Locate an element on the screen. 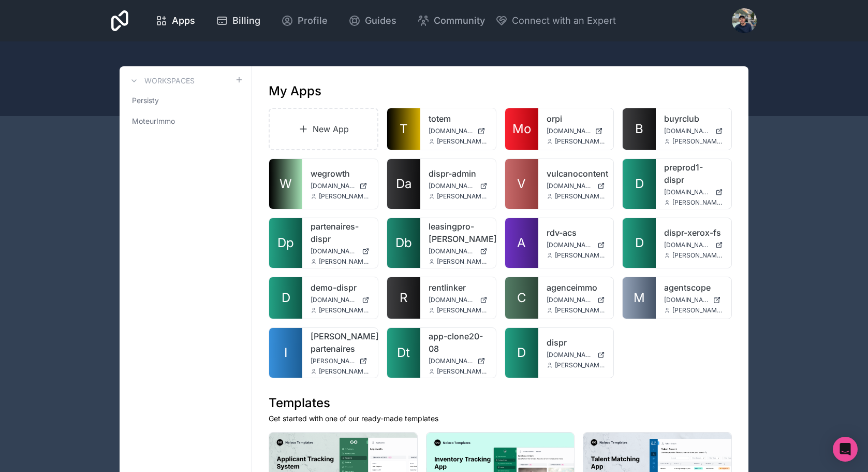 The width and height of the screenshot is (868, 472). a: buyrclub is located at coordinates (694, 119).